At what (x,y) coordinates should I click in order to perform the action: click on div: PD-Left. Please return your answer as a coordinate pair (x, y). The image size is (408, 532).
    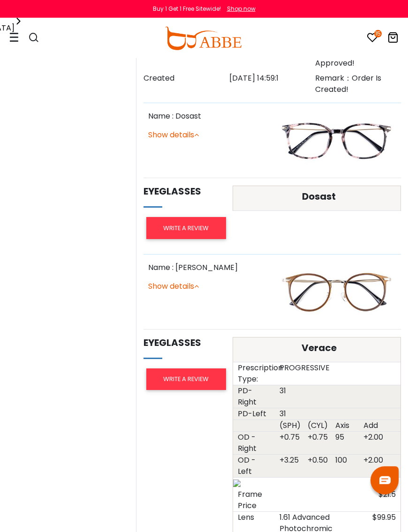
    Looking at the image, I should click on (254, 415).